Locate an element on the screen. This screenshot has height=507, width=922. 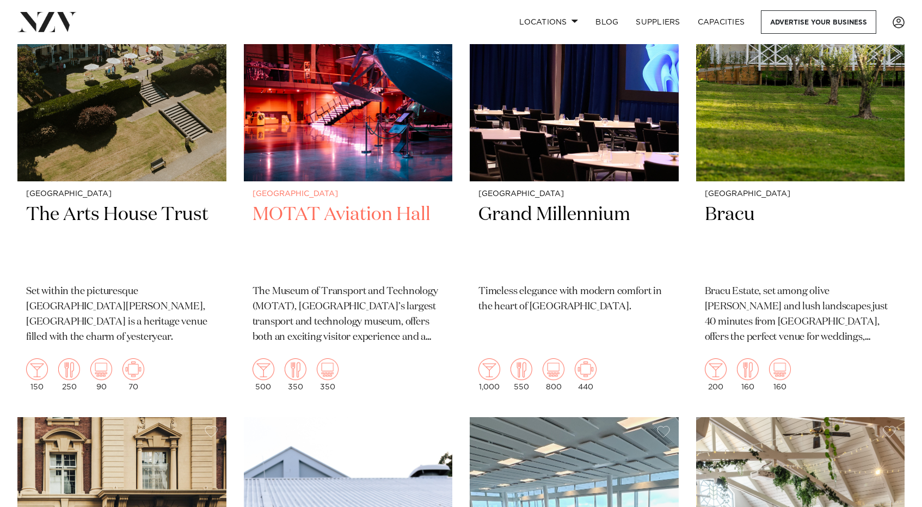
a: BLOG is located at coordinates (607, 22).